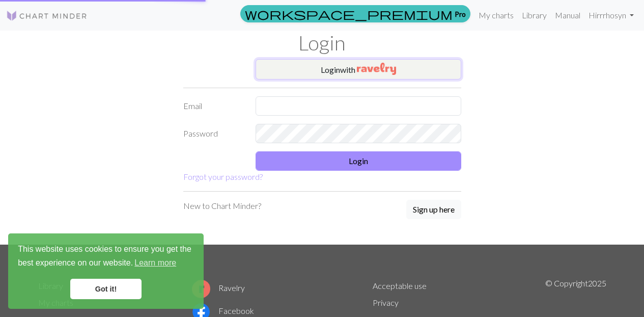  Describe the element at coordinates (213, 134) in the screenshot. I see `label: Password` at that location.